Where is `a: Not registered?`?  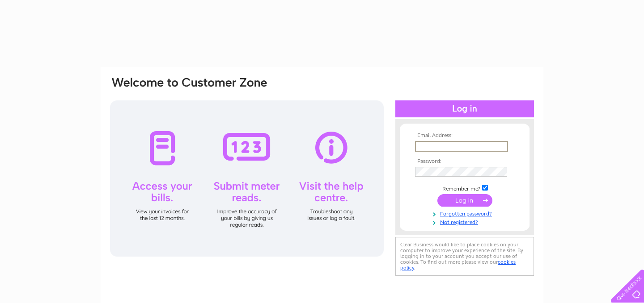
a: Not registered? is located at coordinates (466, 222).